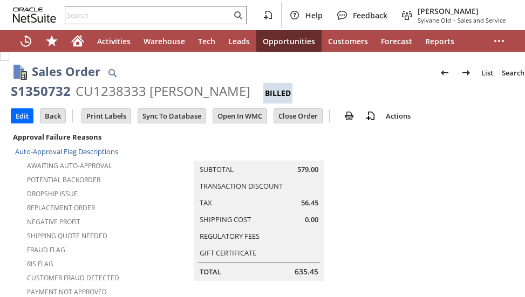 The height and width of the screenshot is (297, 525). Describe the element at coordinates (114, 41) in the screenshot. I see `span: Activities` at that location.